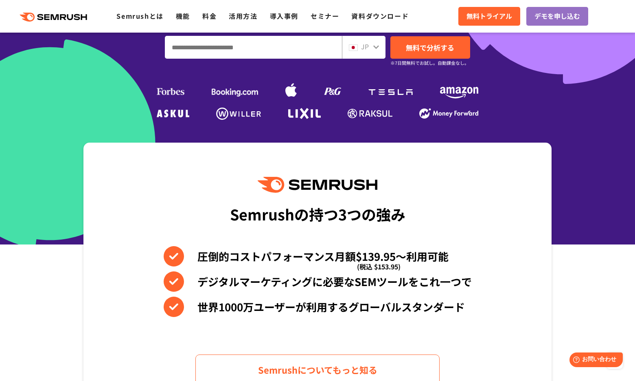  I want to click on img: Semrush, so click(317, 184).